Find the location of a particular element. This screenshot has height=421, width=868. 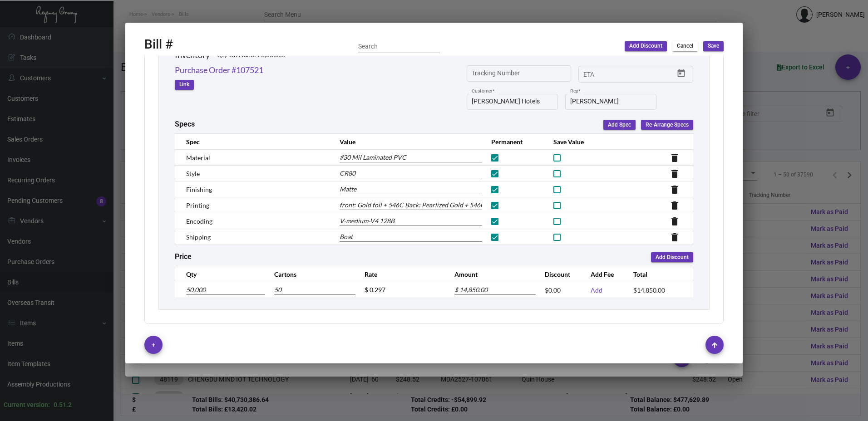

span: $14,850.00 is located at coordinates (649, 290).